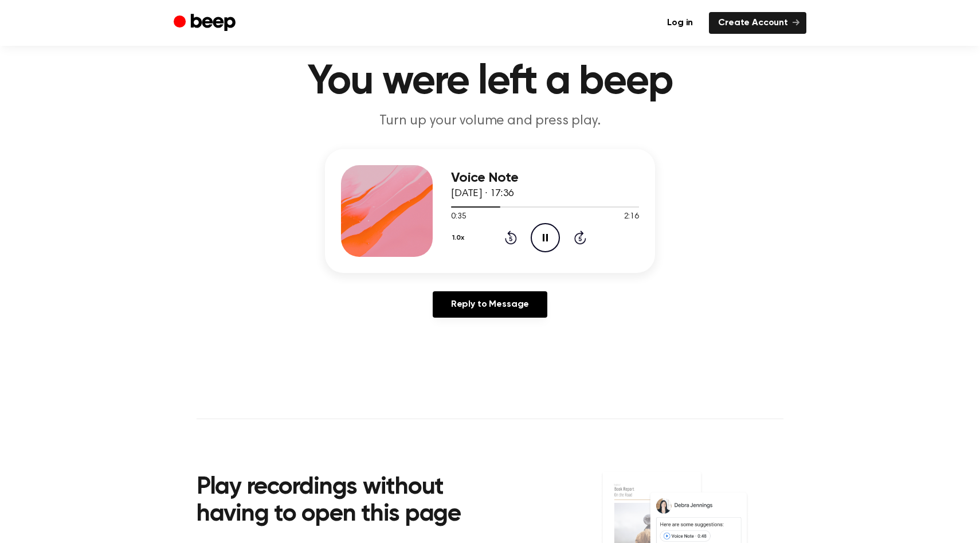 This screenshot has width=980, height=543. Describe the element at coordinates (490, 304) in the screenshot. I see `a: Reply to Message` at that location.